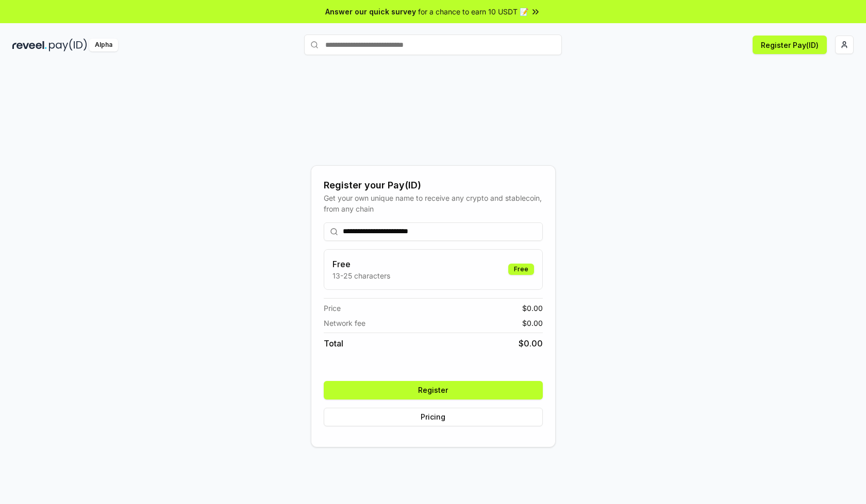 This screenshot has width=866, height=504. What do you see at coordinates (29, 45) in the screenshot?
I see `img: reveel_dark` at bounding box center [29, 45].